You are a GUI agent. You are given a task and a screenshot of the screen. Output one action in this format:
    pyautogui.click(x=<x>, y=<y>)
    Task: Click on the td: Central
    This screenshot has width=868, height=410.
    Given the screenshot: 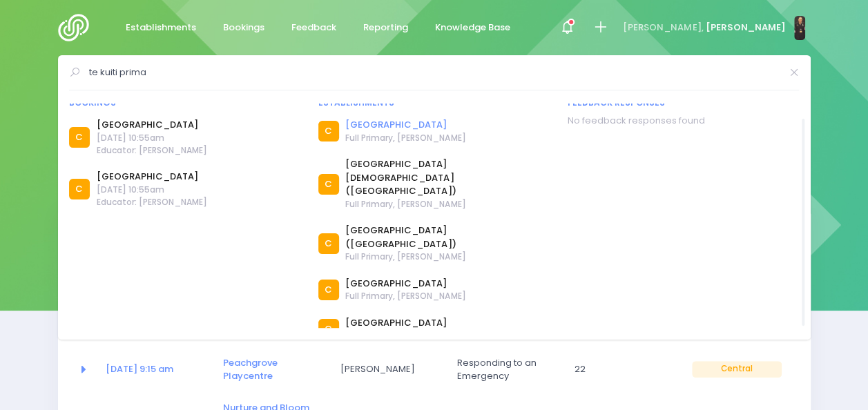 What is the action you would take?
    pyautogui.click(x=737, y=369)
    